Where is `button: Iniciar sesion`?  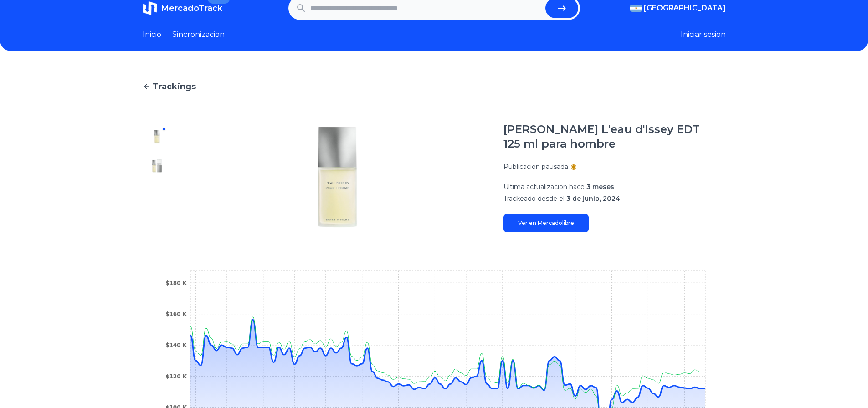
button: Iniciar sesion is located at coordinates (703, 34).